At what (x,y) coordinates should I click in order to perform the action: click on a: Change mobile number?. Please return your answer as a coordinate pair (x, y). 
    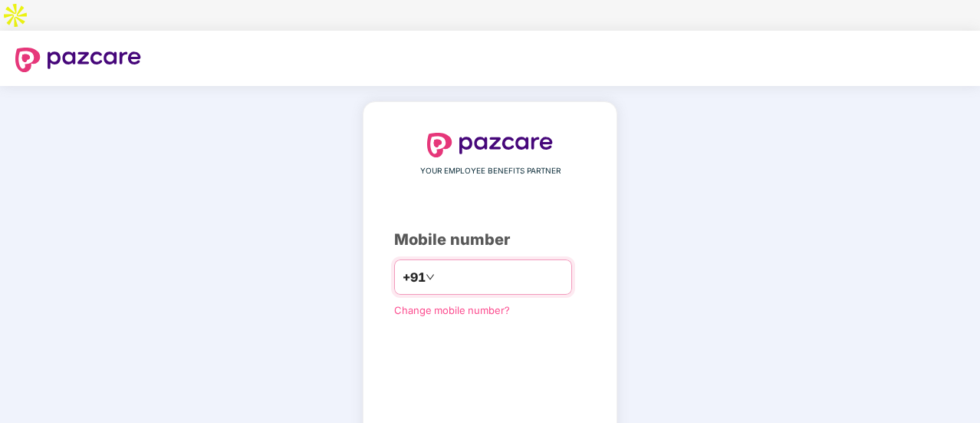
    Looking at the image, I should click on (452, 310).